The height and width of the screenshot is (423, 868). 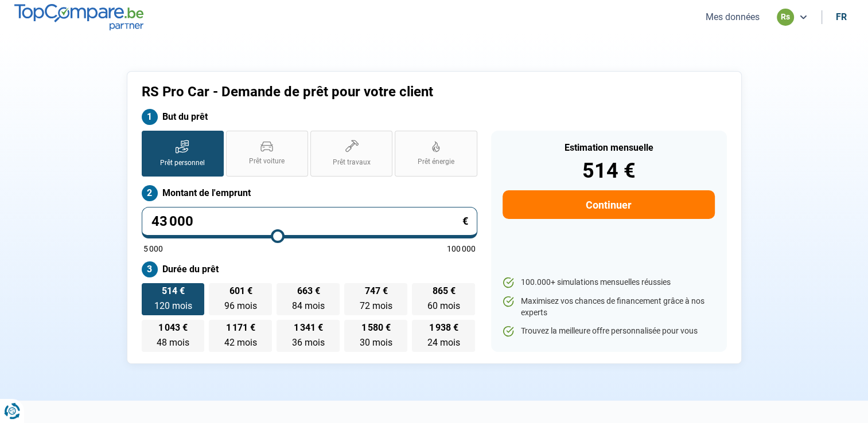 What do you see at coordinates (443, 328) in the screenshot?
I see `span: 1 938 €` at bounding box center [443, 328].